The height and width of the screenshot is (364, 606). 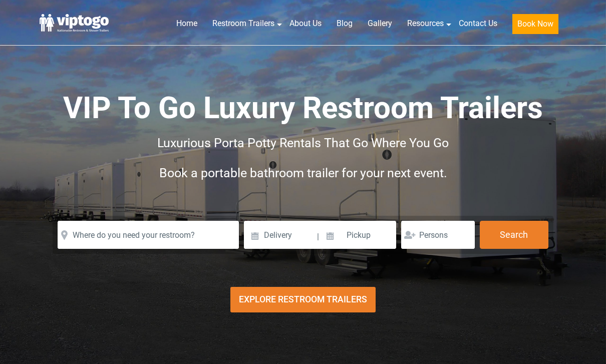 I want to click on a: Blog, so click(x=345, y=24).